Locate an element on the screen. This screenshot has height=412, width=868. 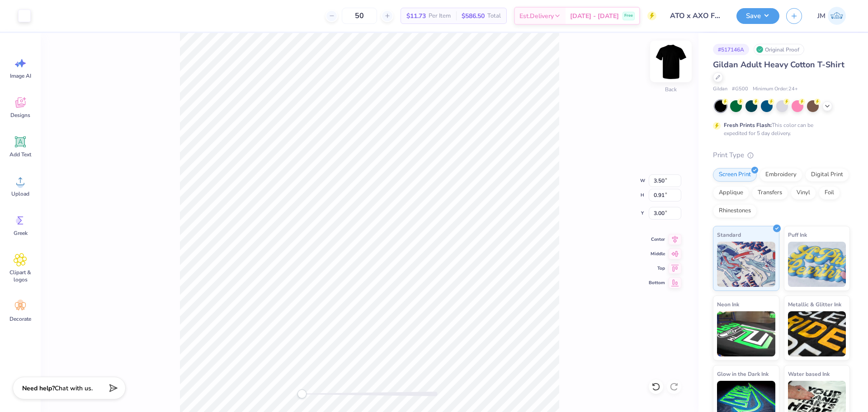
span: Greek is located at coordinates (21, 233).